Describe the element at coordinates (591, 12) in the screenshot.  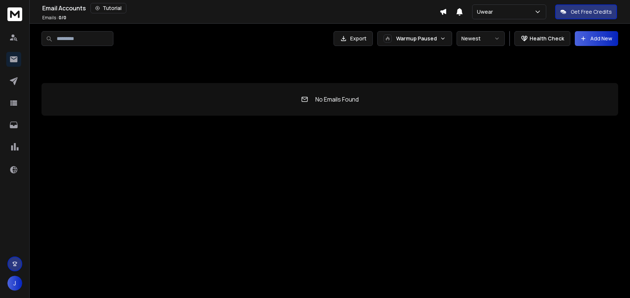
I see `p: Get Free Credits` at that location.